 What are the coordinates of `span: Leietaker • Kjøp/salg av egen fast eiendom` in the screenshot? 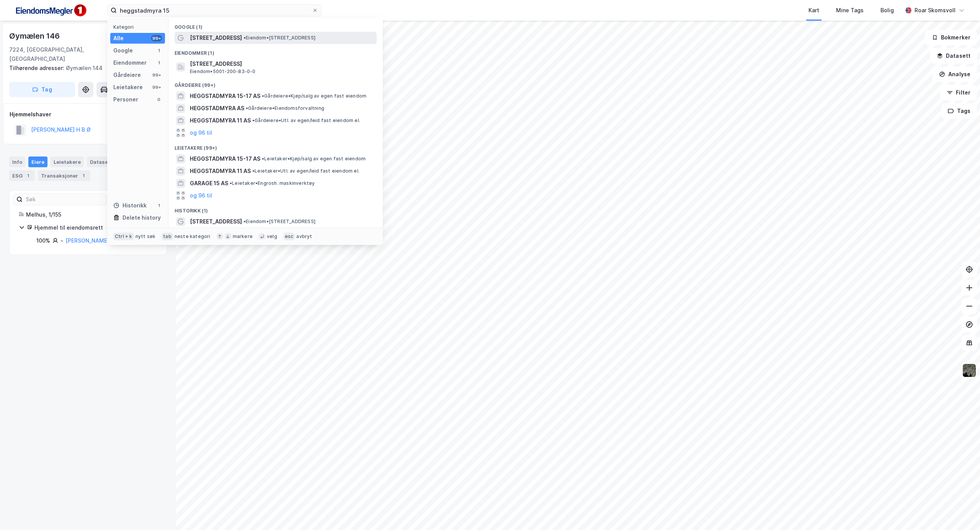 It's located at (314, 159).